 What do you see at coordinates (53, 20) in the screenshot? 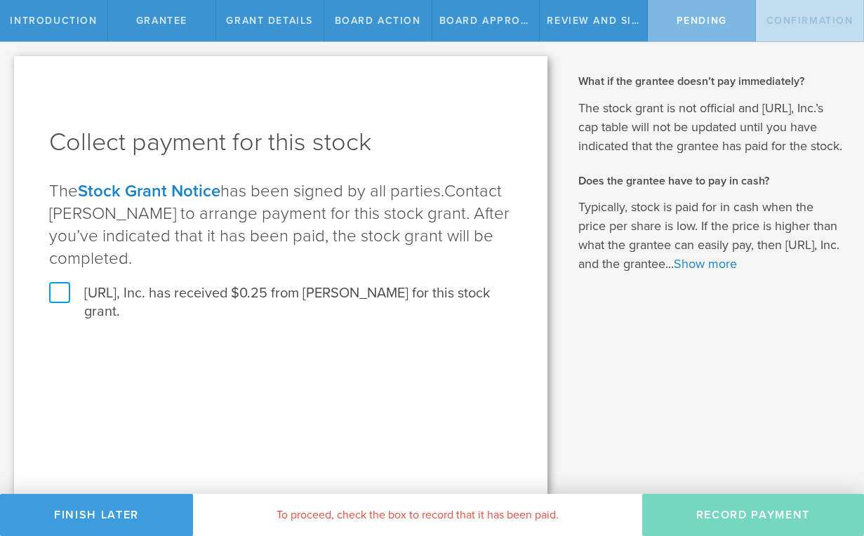
I see `span: Introduction` at bounding box center [53, 20].